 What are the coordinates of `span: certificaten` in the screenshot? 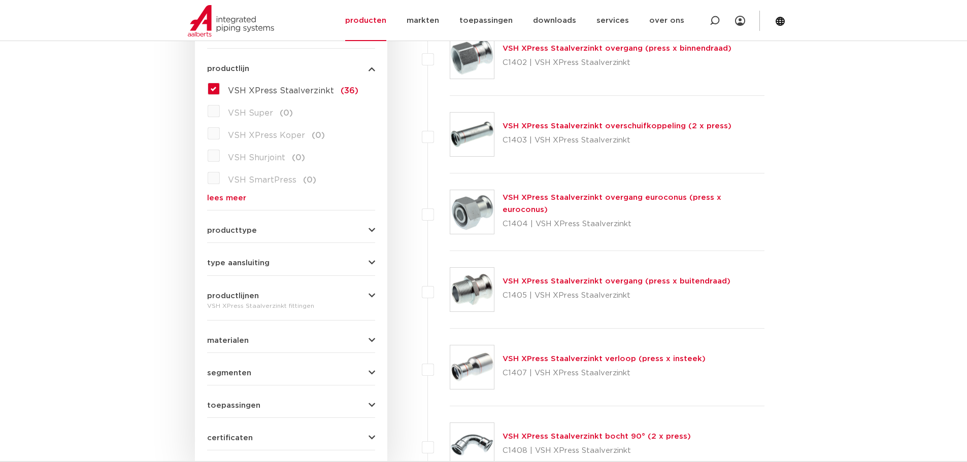 It's located at (230, 438).